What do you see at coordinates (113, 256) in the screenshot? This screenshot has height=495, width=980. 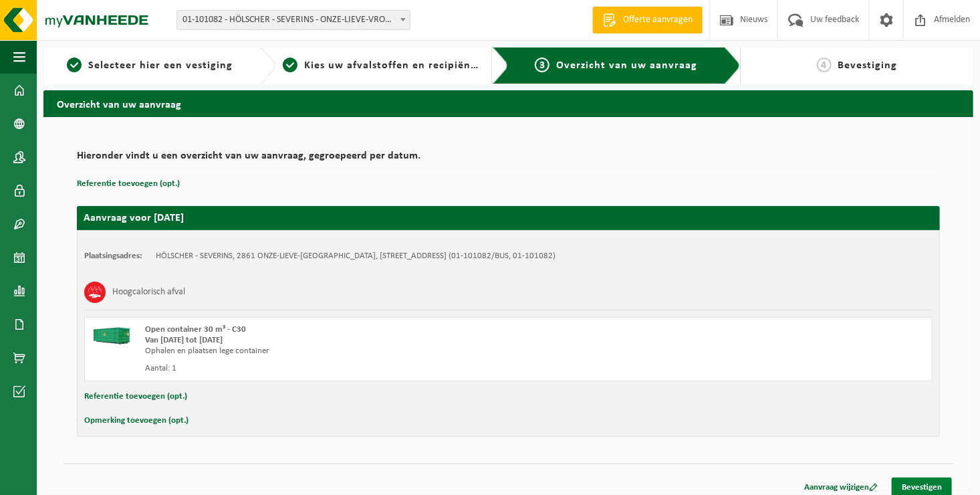 I see `strong: Plaatsingsadres:` at bounding box center [113, 256].